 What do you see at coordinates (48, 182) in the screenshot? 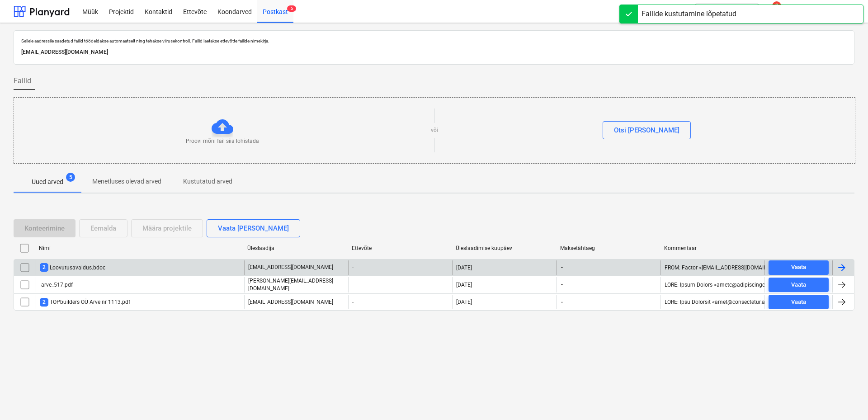
I see `p: Uued arved` at bounding box center [48, 182].